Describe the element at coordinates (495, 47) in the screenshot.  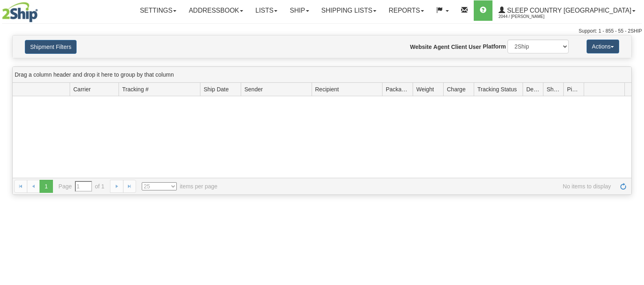
I see `label: Platform` at that location.